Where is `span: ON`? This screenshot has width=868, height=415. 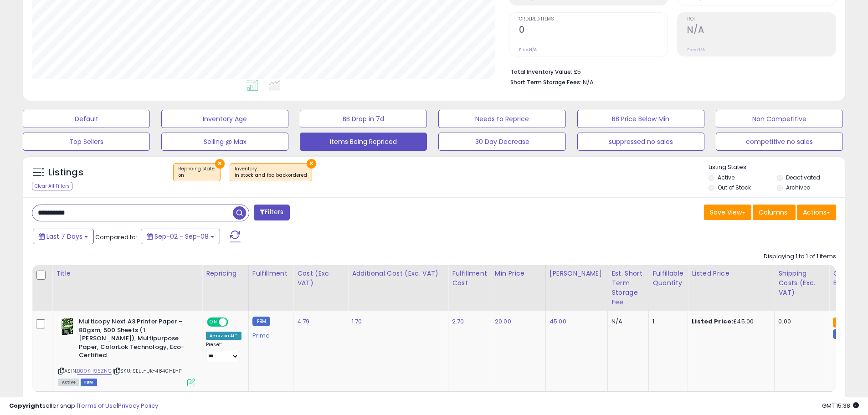 span: ON is located at coordinates (214, 322).